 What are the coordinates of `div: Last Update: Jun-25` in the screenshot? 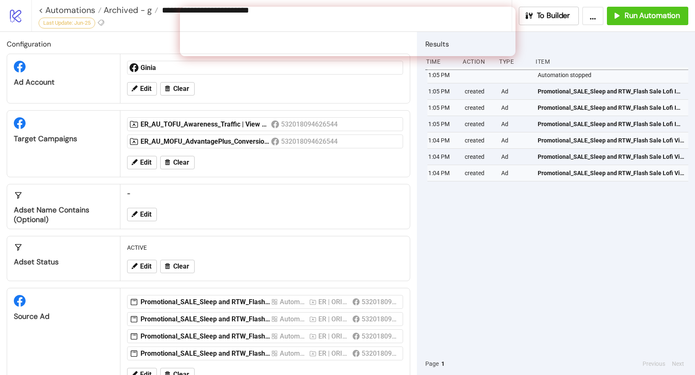 It's located at (67, 23).